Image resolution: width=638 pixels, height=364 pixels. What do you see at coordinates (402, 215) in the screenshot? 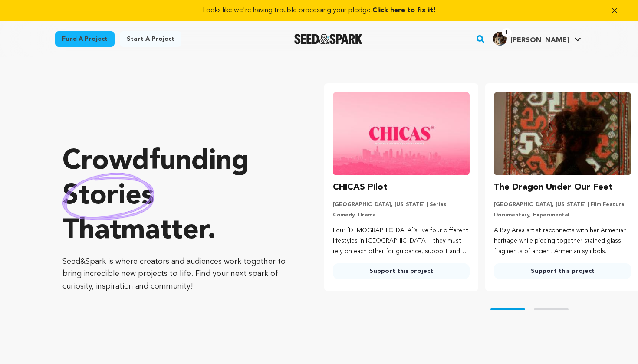
I see `p: Comedy, Drama` at bounding box center [402, 215].